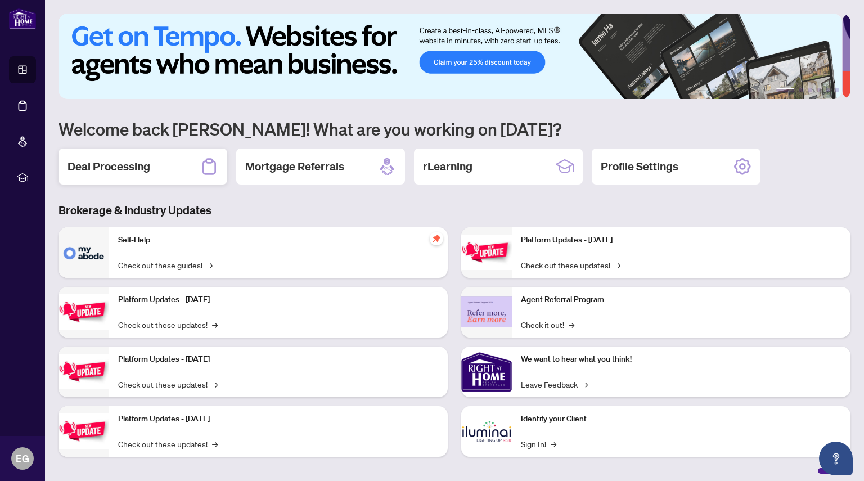 The image size is (864, 481). What do you see at coordinates (538, 444) in the screenshot?
I see `a: Sign In!→` at bounding box center [538, 444].